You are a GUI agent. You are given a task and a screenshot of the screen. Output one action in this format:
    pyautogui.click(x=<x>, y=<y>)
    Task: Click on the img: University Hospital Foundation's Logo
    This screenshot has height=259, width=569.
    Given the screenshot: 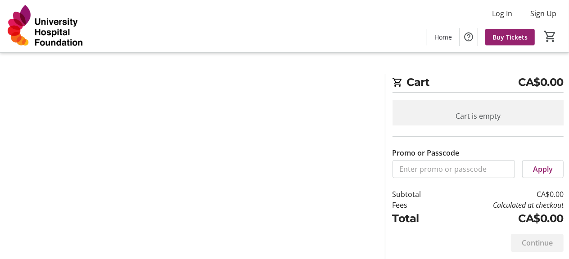 What is the action you would take?
    pyautogui.click(x=45, y=26)
    